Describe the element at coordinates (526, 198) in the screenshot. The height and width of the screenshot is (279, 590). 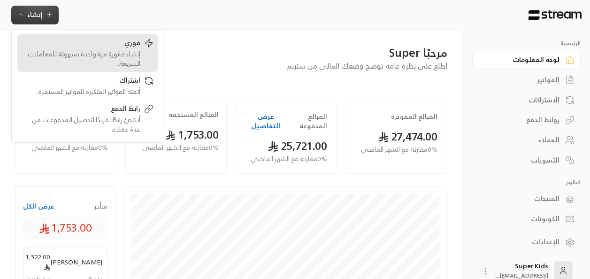
I see `a: المنتجات` at that location.